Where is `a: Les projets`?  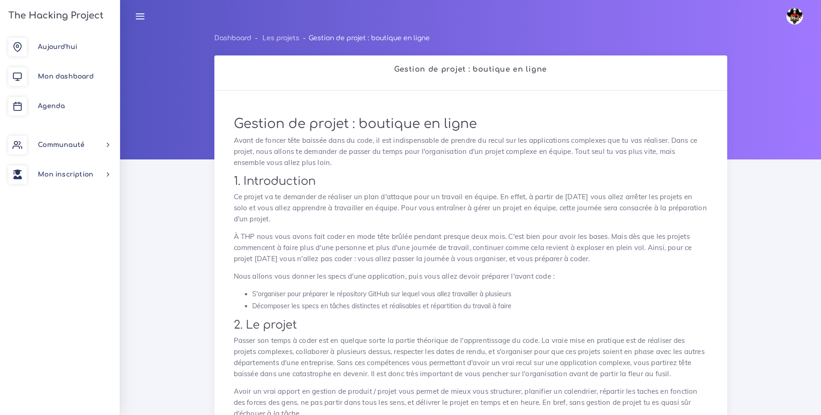
a: Les projets is located at coordinates (281, 38).